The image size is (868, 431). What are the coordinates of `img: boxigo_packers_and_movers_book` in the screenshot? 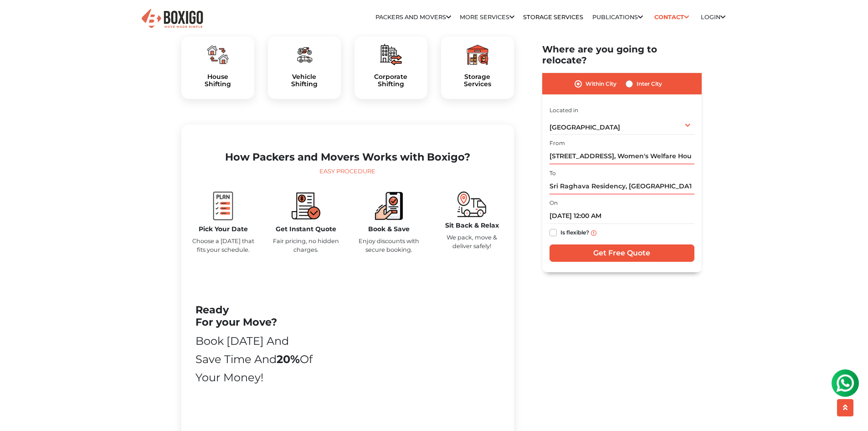 It's located at (388, 206).